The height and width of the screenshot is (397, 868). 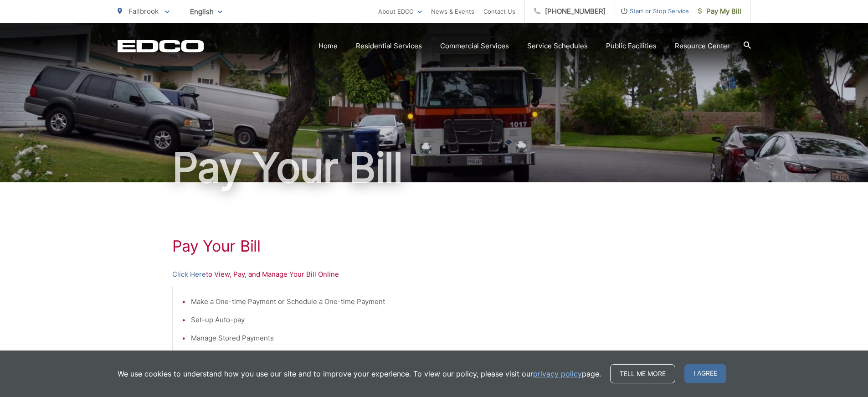 I want to click on a: Commercial Services, so click(x=474, y=46).